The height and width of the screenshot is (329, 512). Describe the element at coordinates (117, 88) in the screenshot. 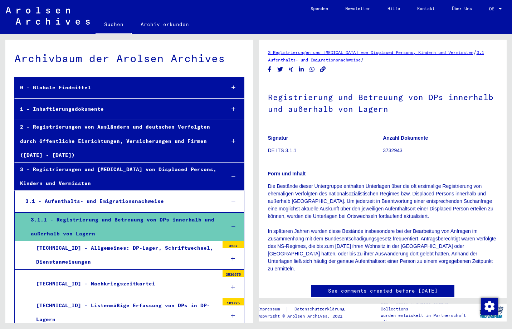

I see `div: 0 - Globale Findmittel` at that location.